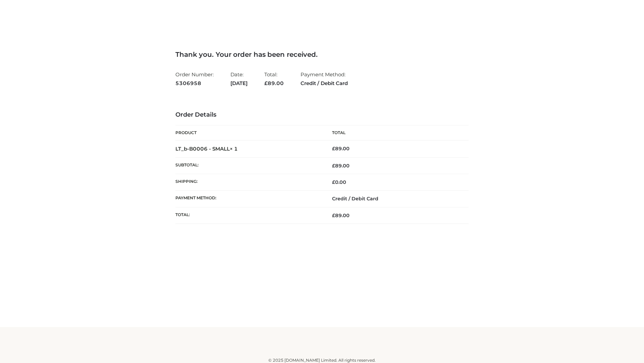 The image size is (644, 363). What do you see at coordinates (249, 215) in the screenshot?
I see `th: Total:` at bounding box center [249, 215].